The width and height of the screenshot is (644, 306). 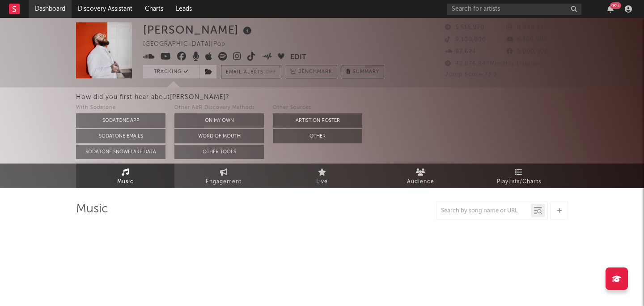 What do you see at coordinates (317, 108) in the screenshot?
I see `div: Other Sources` at bounding box center [317, 108].